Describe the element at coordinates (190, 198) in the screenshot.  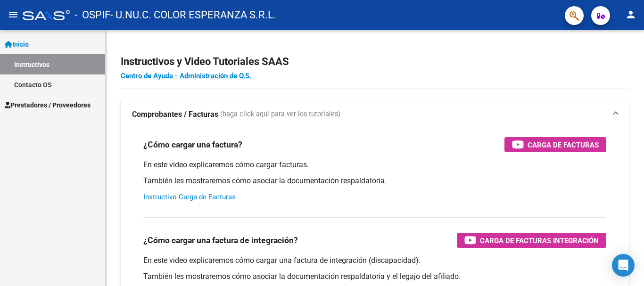
I see `a: Instructivo Carga de Facturas` at that location.